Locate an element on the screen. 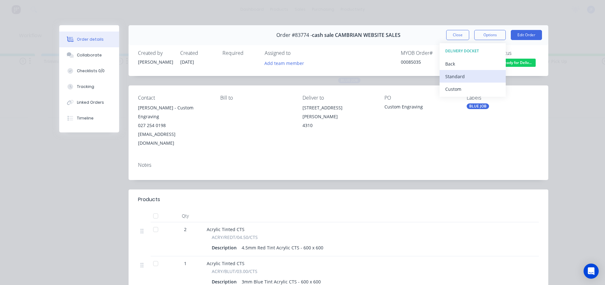 This screenshot has width=605, height=285. div: MYOB Order # is located at coordinates (421, 53).